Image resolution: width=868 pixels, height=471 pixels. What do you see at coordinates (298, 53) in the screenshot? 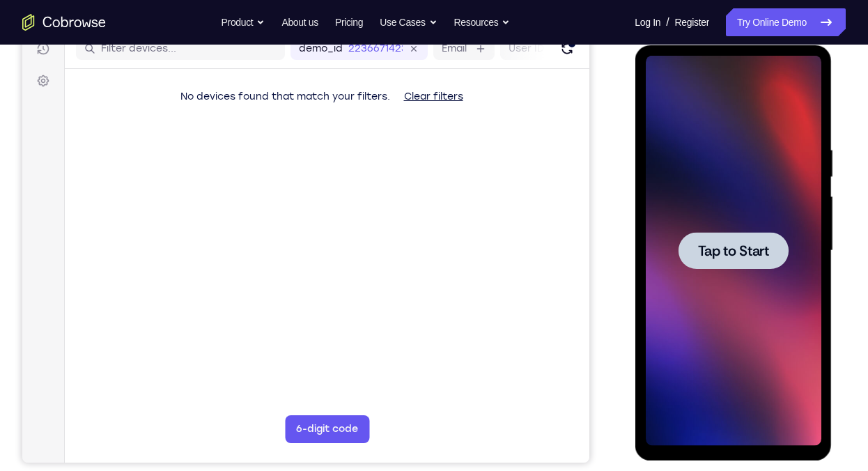
I see `label: demo_id` at bounding box center [298, 53].